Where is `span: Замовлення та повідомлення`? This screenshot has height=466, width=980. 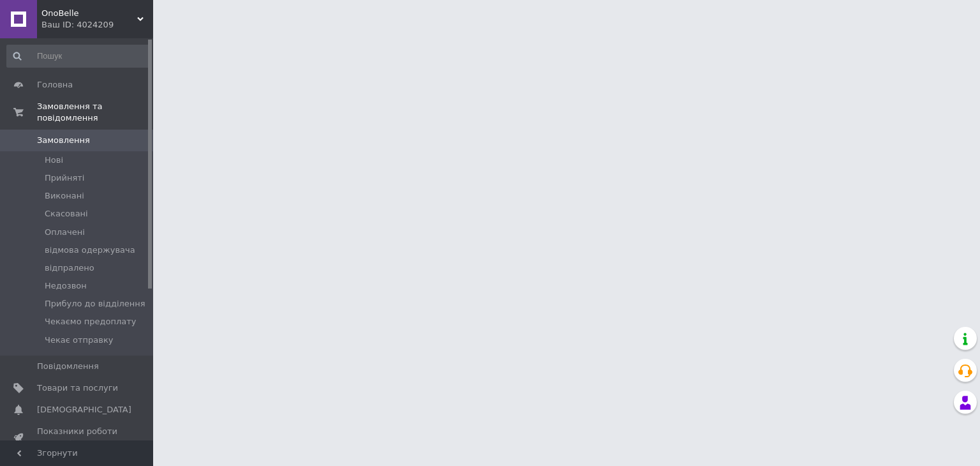
span: Замовлення та повідомлення is located at coordinates (95, 112).